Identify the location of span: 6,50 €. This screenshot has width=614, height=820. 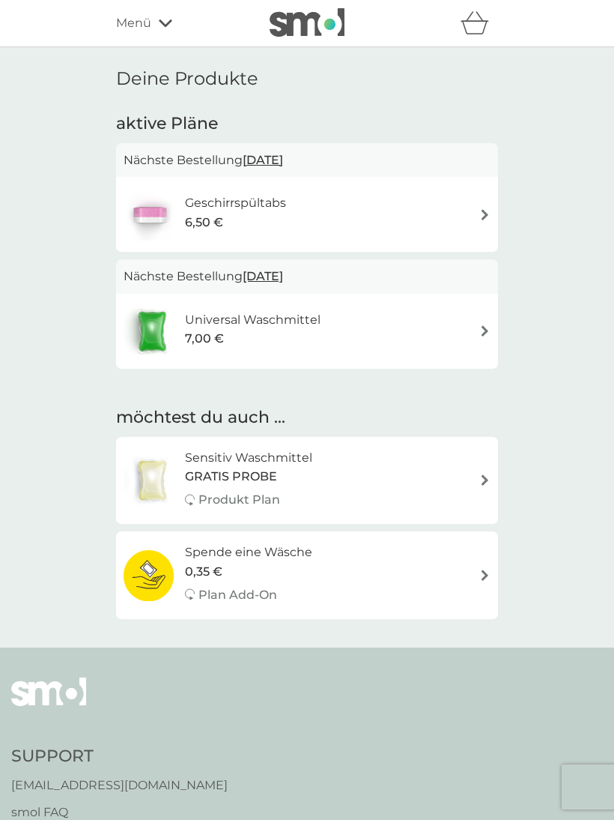
(204, 223).